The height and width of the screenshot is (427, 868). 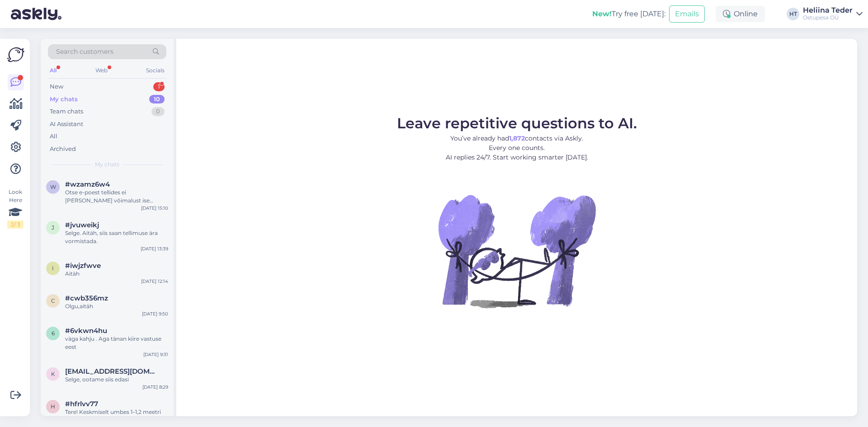 What do you see at coordinates (101, 71) in the screenshot?
I see `div: Web` at bounding box center [101, 71].